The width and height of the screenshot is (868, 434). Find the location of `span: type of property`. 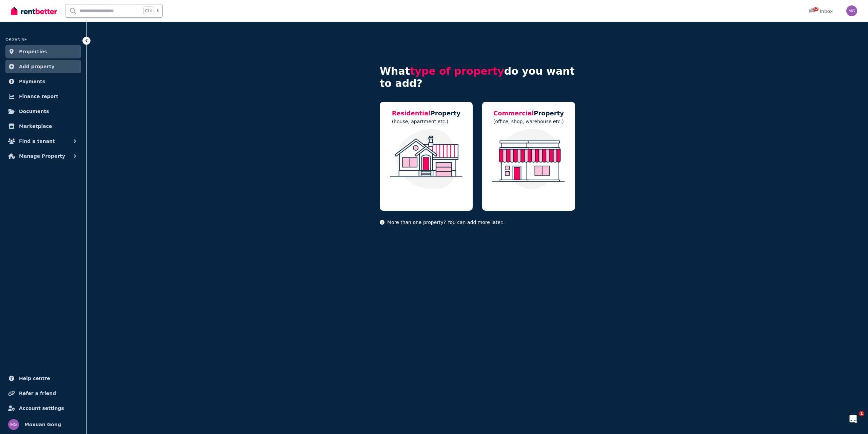

span: type of property is located at coordinates (457, 71).